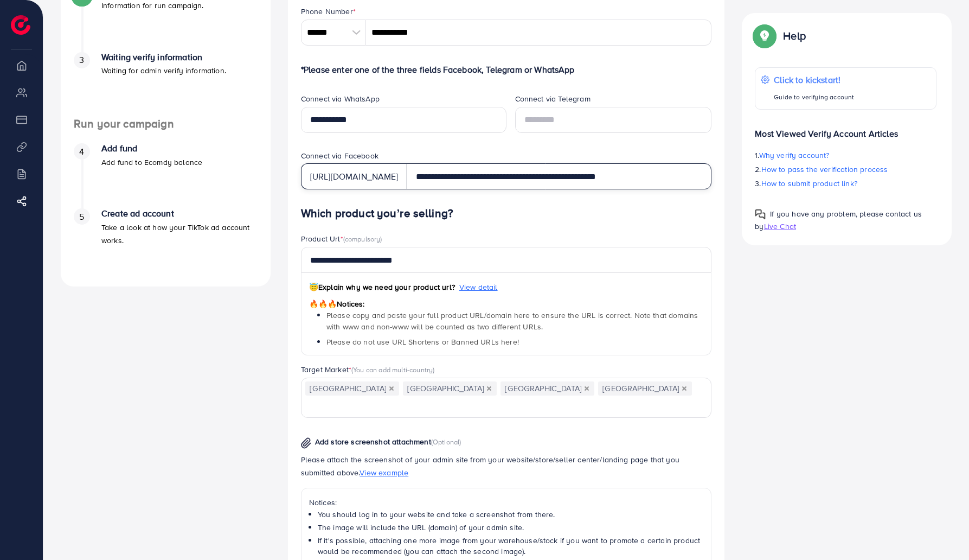 Image resolution: width=969 pixels, height=560 pixels. I want to click on span: Why verify account?, so click(794, 155).